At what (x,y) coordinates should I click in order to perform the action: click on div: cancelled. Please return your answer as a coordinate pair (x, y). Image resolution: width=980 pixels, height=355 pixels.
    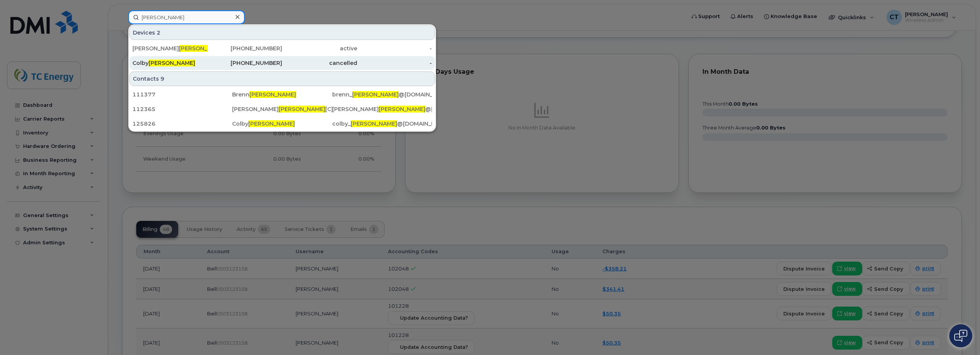
    Looking at the image, I should click on (320, 63).